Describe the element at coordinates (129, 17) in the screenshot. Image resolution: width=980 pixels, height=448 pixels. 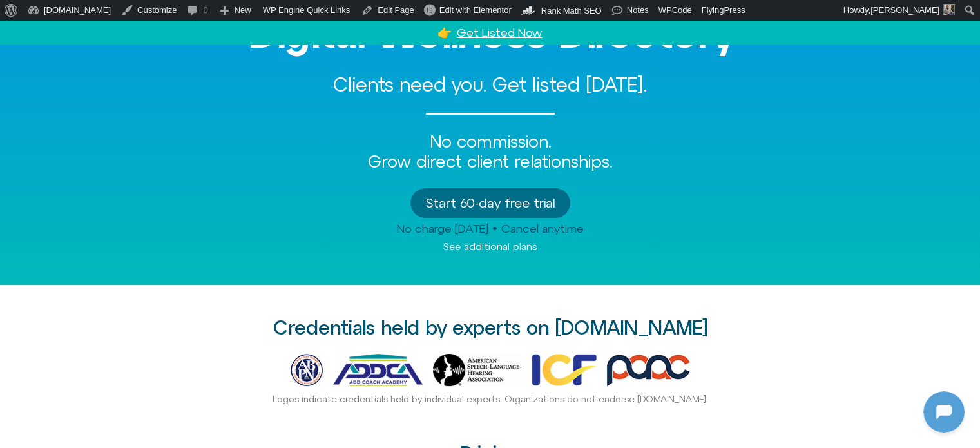
I see `button: Expand Header Button` at that location.